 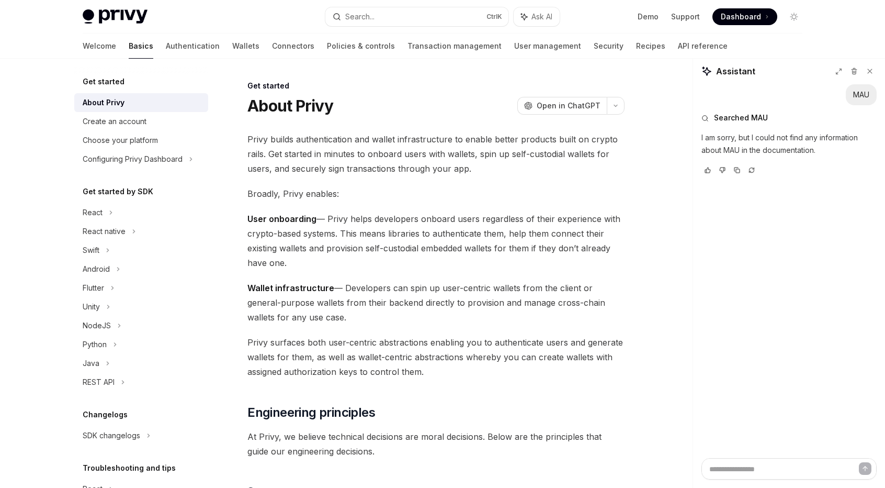 I want to click on div: Swift, so click(x=91, y=250).